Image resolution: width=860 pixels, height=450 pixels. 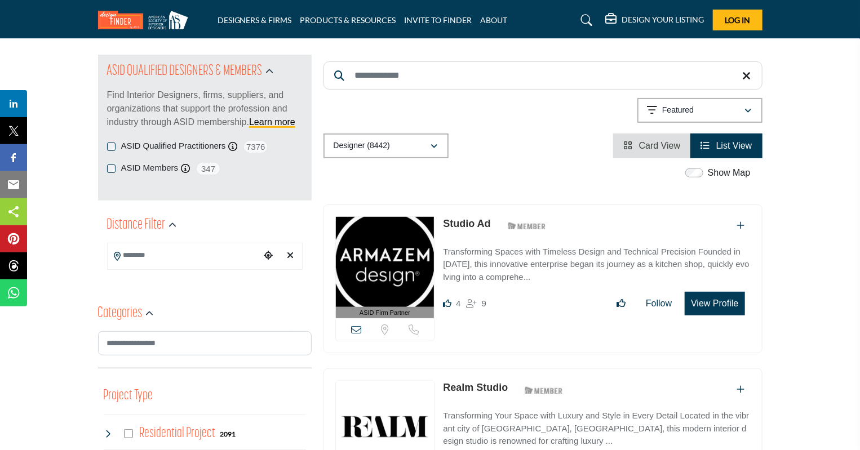 I want to click on input: Search Category, so click(x=204, y=343).